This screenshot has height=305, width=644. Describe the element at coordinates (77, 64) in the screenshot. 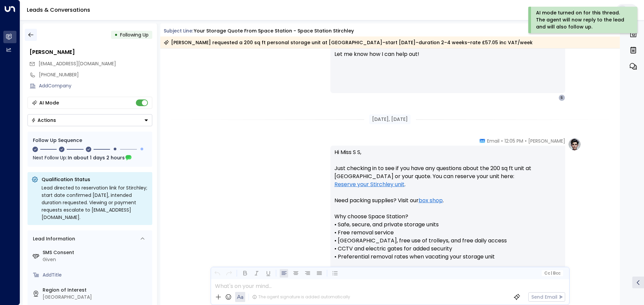

I see `span: selinasagnia@hotmail.co.uk` at that location.